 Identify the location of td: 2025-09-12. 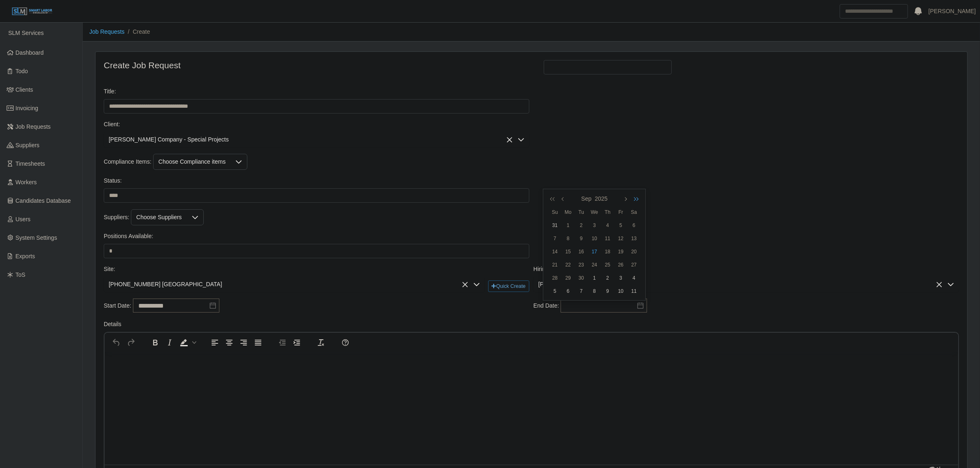
(621, 239).